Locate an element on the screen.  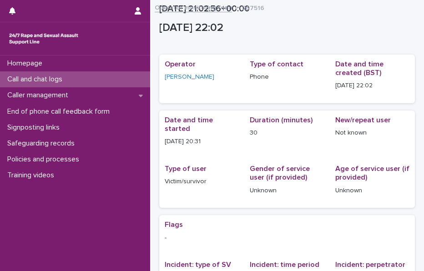
p: Training videos is located at coordinates (32, 175).